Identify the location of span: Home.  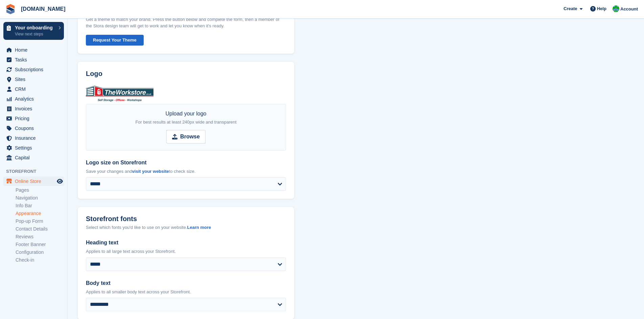
(35, 50).